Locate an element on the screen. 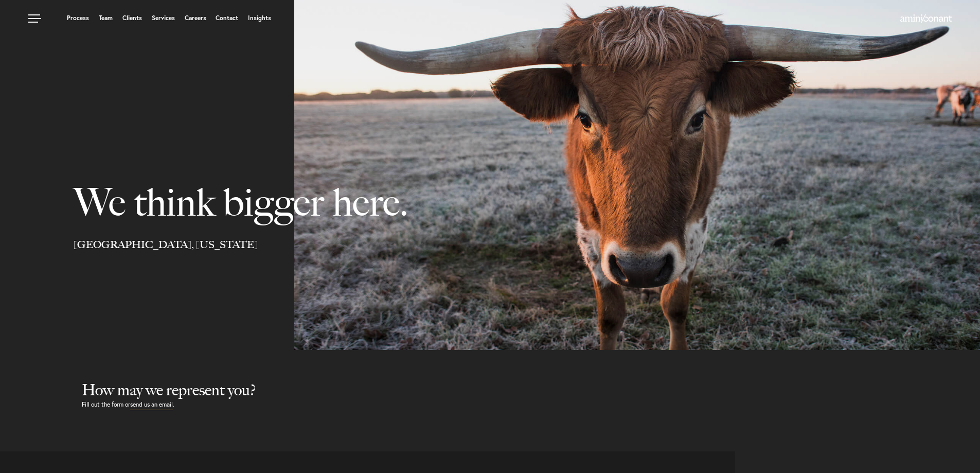 The height and width of the screenshot is (473, 980). h2: How may we represent you? is located at coordinates (531, 390).